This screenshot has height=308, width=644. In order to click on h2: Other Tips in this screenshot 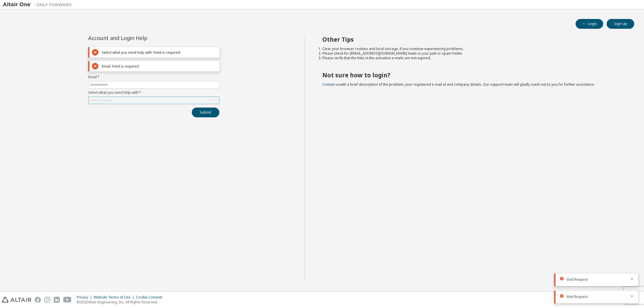, I will do `click(473, 39)`.